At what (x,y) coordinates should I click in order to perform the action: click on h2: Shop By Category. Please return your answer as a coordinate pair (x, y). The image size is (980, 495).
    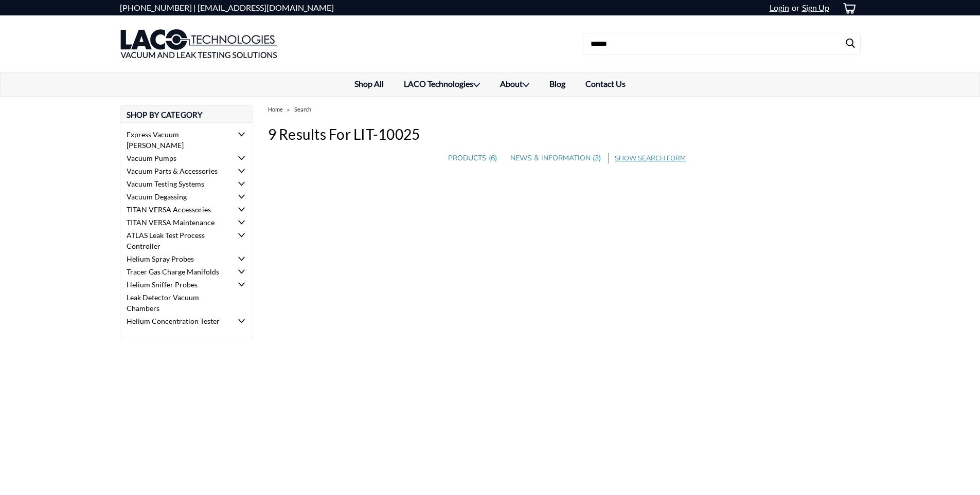
    Looking at the image, I should click on (186, 114).